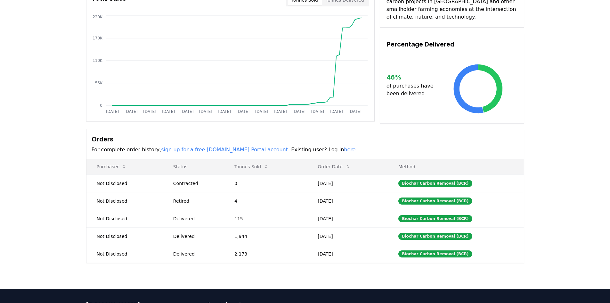 This screenshot has height=303, width=610. I want to click on tspan: 170K, so click(98, 38).